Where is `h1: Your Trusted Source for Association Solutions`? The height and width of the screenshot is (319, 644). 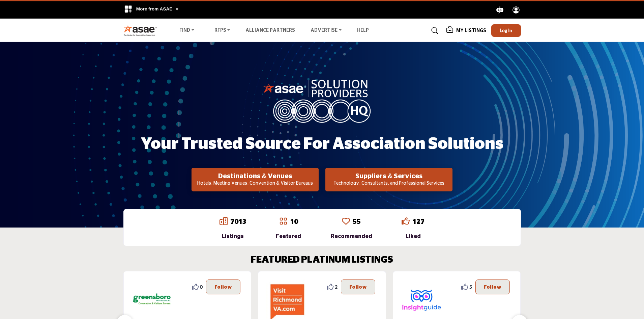 h1: Your Trusted Source for Association Solutions is located at coordinates (322, 144).